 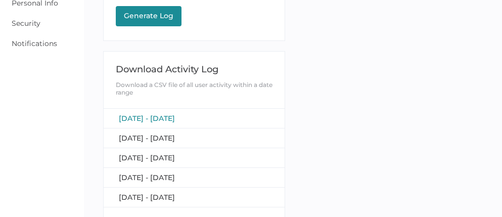 I want to click on button: Generate Log, so click(x=148, y=16).